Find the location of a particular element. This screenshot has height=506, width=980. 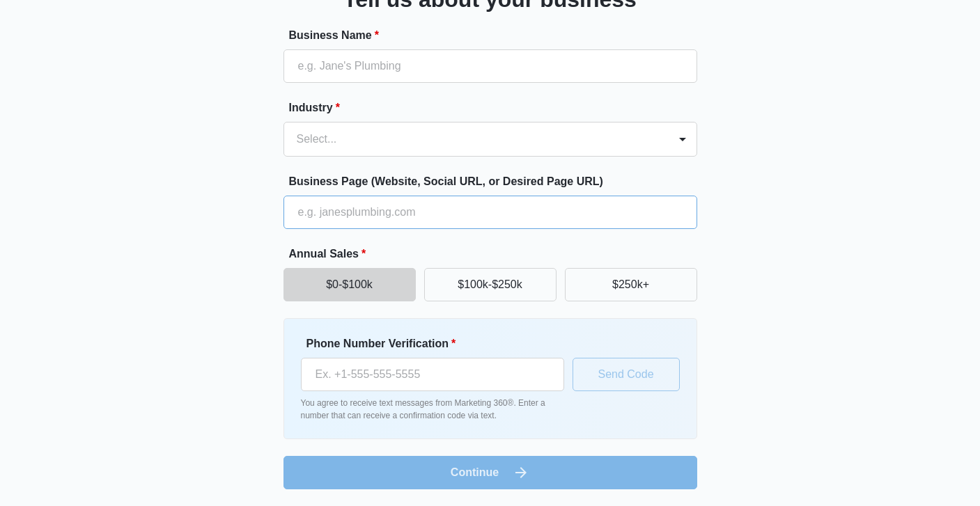

button: $100k-$250k is located at coordinates (490, 285).